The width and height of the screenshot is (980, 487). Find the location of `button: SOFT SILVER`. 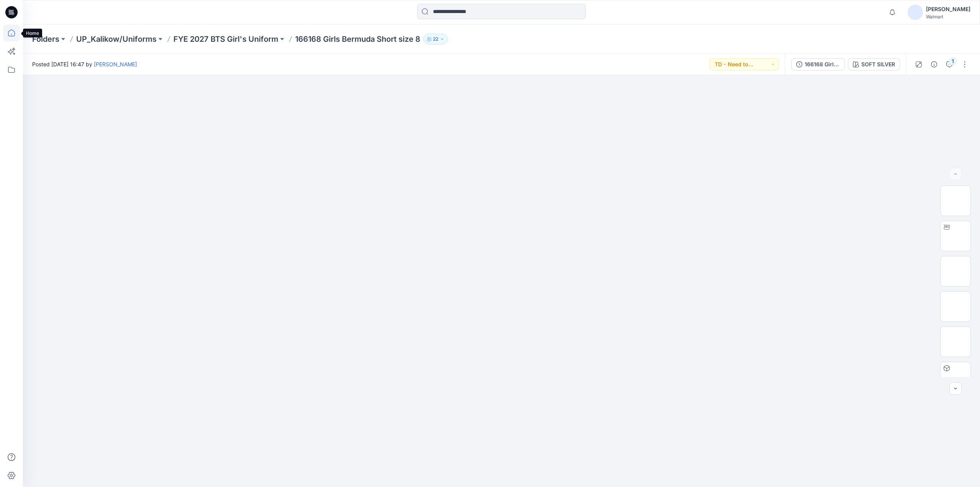

button: SOFT SILVER is located at coordinates (874, 64).